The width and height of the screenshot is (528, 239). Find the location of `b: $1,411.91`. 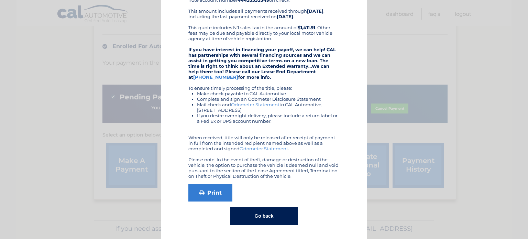

b: $1,411.91 is located at coordinates (306, 27).